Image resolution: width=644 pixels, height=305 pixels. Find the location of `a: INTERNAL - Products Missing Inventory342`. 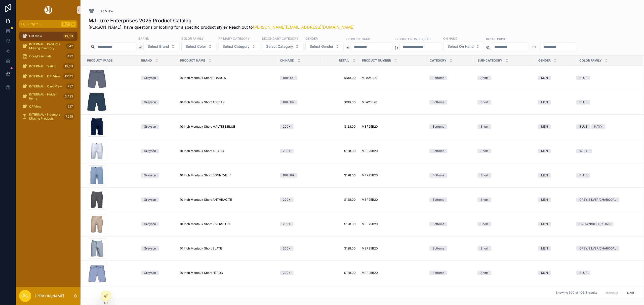

a: INTERNAL - Products Missing Inventory342 is located at coordinates (48, 46).